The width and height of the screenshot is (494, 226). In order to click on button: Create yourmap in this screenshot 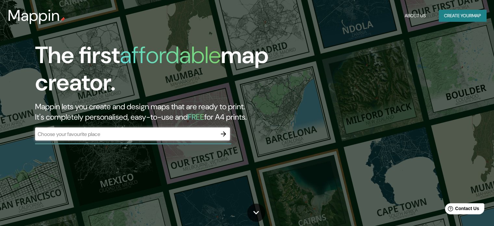, I will do `click(463, 16)`.